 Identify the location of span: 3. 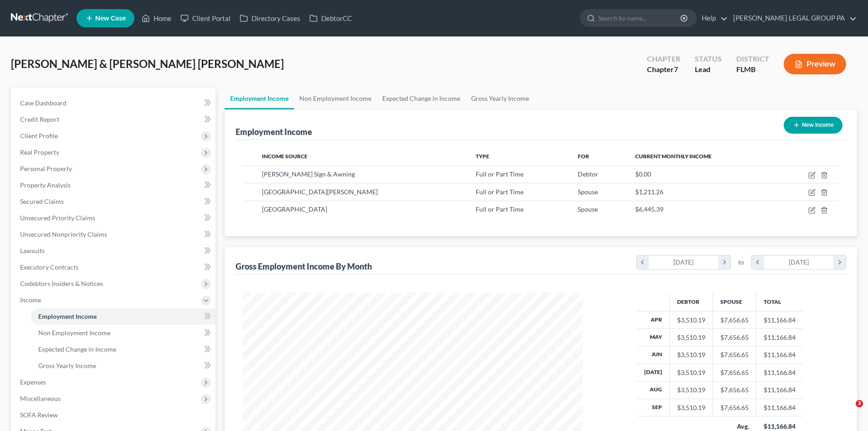
(860, 404).